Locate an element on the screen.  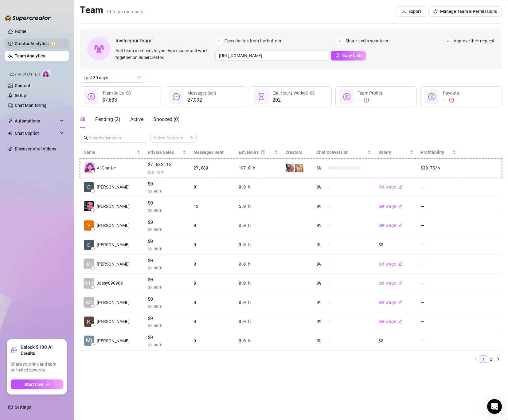
span: Manage Team & Permissions is located at coordinates (468, 11).